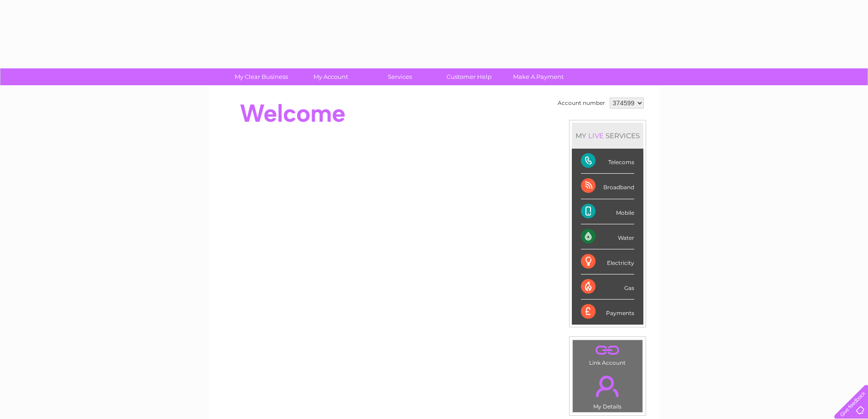  I want to click on div: Payments, so click(607, 312).